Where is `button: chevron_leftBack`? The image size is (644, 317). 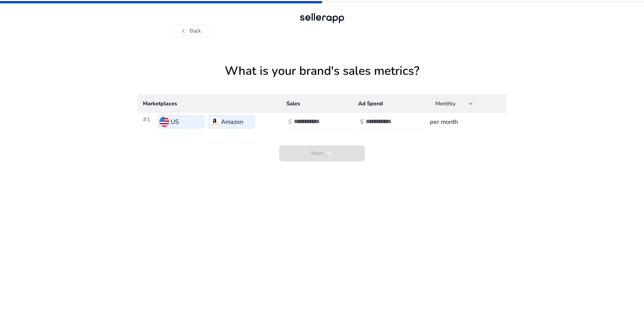 button: chevron_leftBack is located at coordinates (190, 31).